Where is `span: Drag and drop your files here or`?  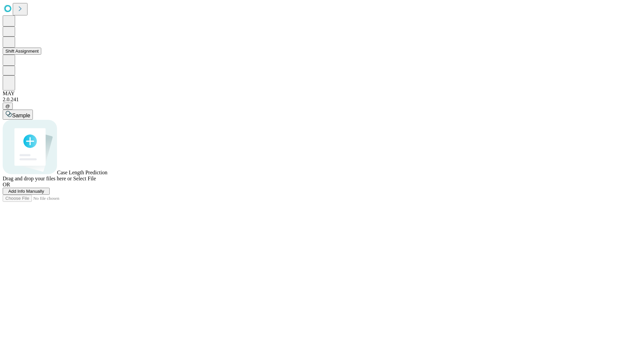 span: Drag and drop your files here or is located at coordinates (37, 178).